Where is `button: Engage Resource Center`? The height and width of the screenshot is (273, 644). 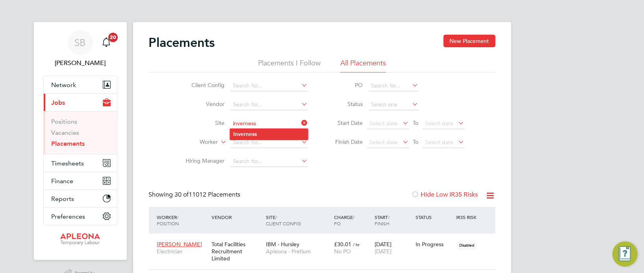
button: Engage Resource Center is located at coordinates (625, 254).